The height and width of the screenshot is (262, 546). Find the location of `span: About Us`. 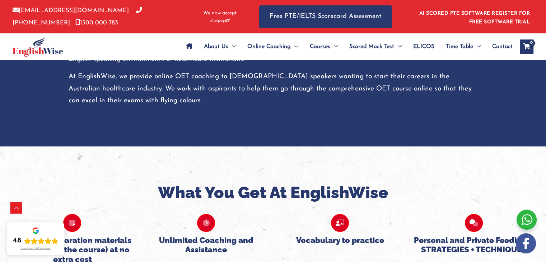

span: About Us is located at coordinates (216, 47).